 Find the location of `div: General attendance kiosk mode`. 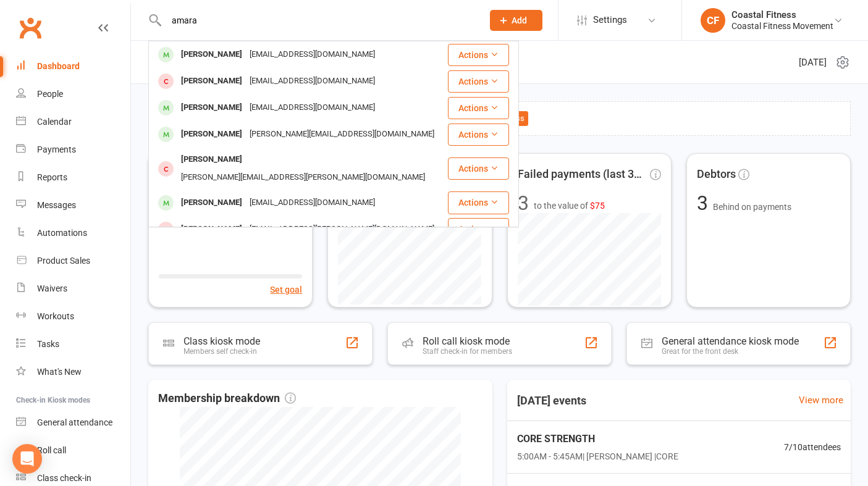

div: General attendance kiosk mode is located at coordinates (730, 341).